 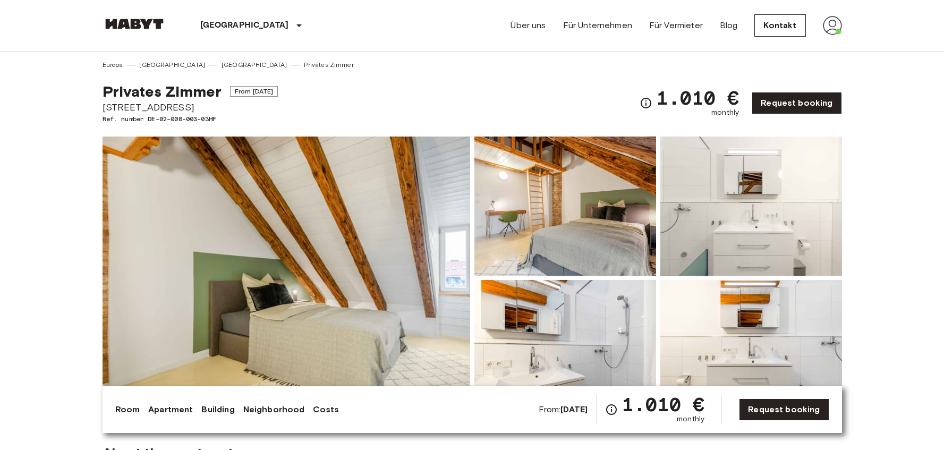 What do you see at coordinates (274, 410) in the screenshot?
I see `a: Neighborhood` at bounding box center [274, 410].